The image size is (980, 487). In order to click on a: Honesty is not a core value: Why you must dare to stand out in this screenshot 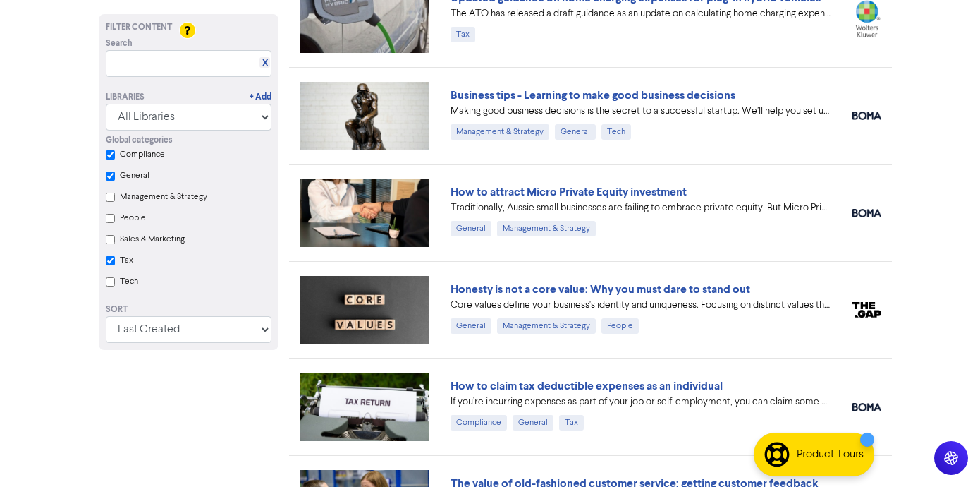, I will do `click(600, 290)`.